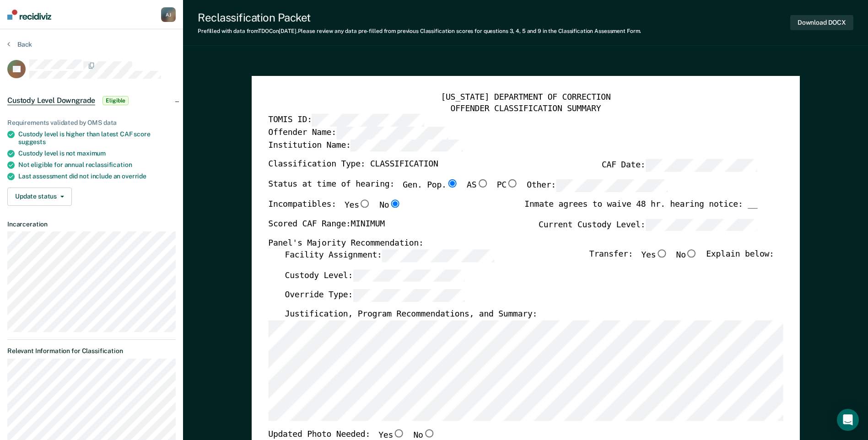  I want to click on label: Custody Level:, so click(375, 276).